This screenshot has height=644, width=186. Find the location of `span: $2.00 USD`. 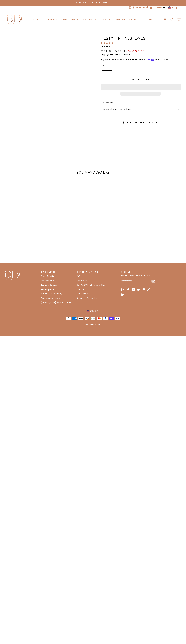

span: $2.00 USD is located at coordinates (138, 51).